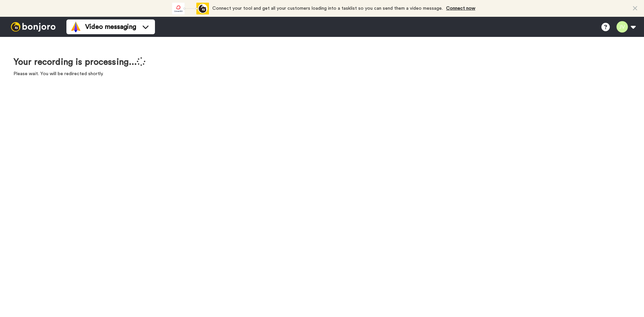  I want to click on p: Please wait. You will be redirected shortly., so click(79, 74).